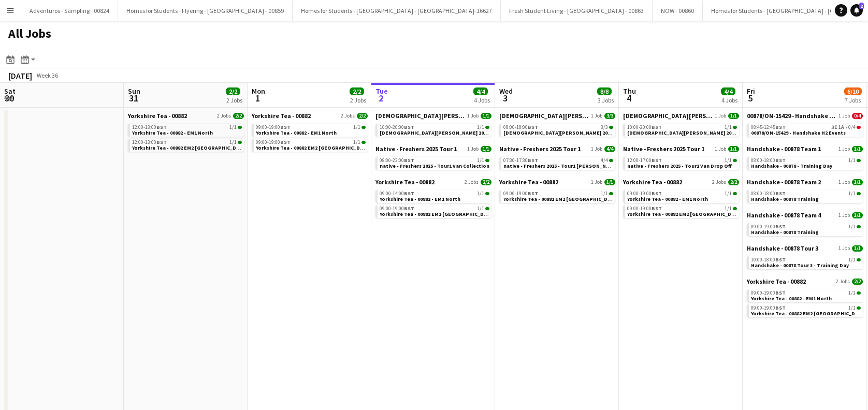 This screenshot has width=868, height=410. I want to click on span: native - Freshers 2025 - Tour1 Van Drop Off, so click(679, 166).